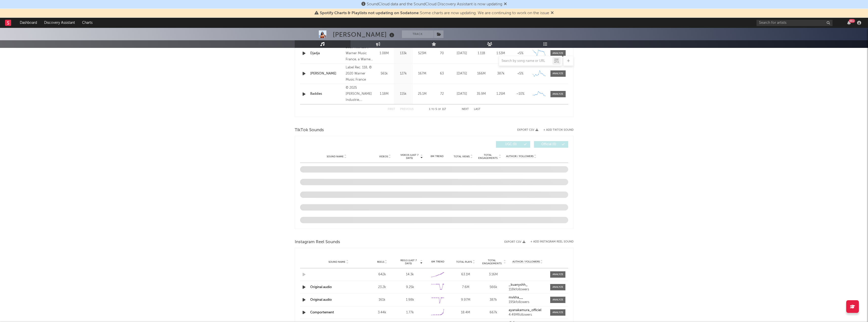  Describe the element at coordinates (466, 275) in the screenshot. I see `div: 63.1M` at that location.